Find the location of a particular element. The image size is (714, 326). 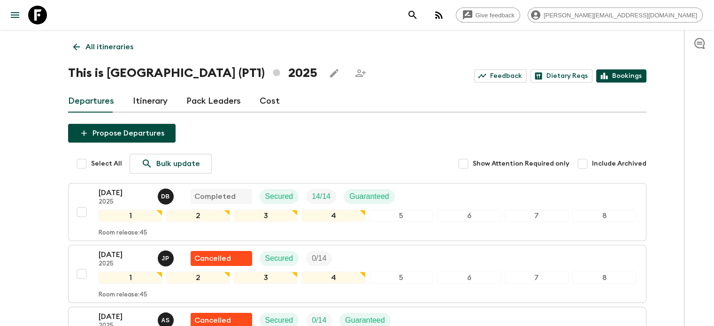

span: Anne Sgrazzutti is located at coordinates (167, 319).